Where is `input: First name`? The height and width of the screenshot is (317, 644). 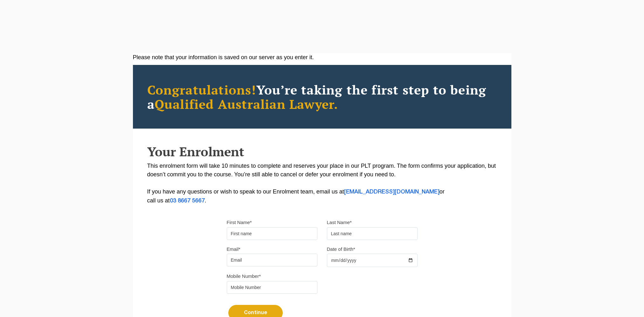 input: First name is located at coordinates (272, 234).